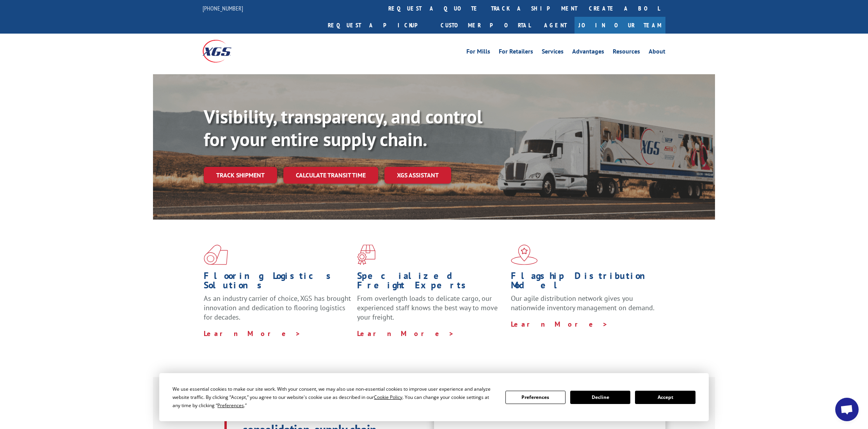  I want to click on a: Resources, so click(626, 53).